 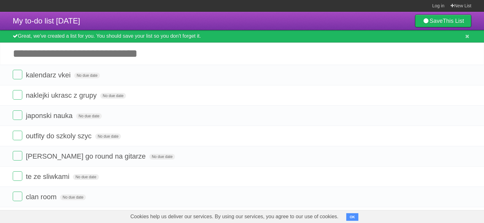 I want to click on span: naklejki ukrasc z grupy, so click(x=62, y=95).